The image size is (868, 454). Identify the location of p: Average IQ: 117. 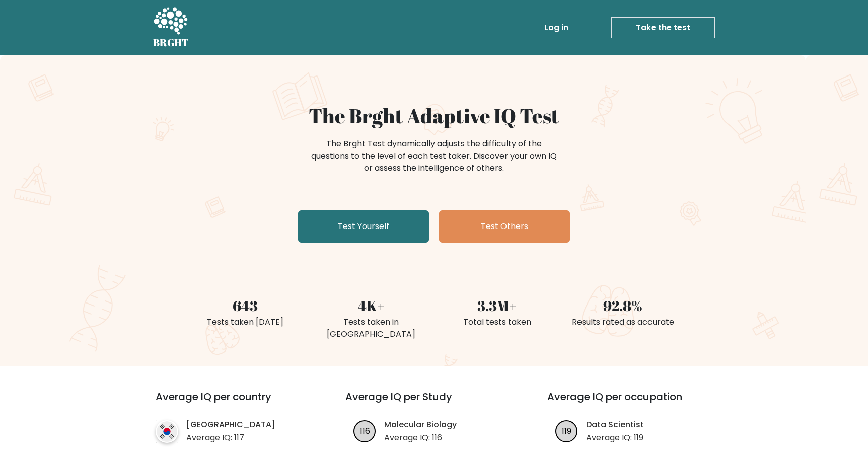
(230, 438).